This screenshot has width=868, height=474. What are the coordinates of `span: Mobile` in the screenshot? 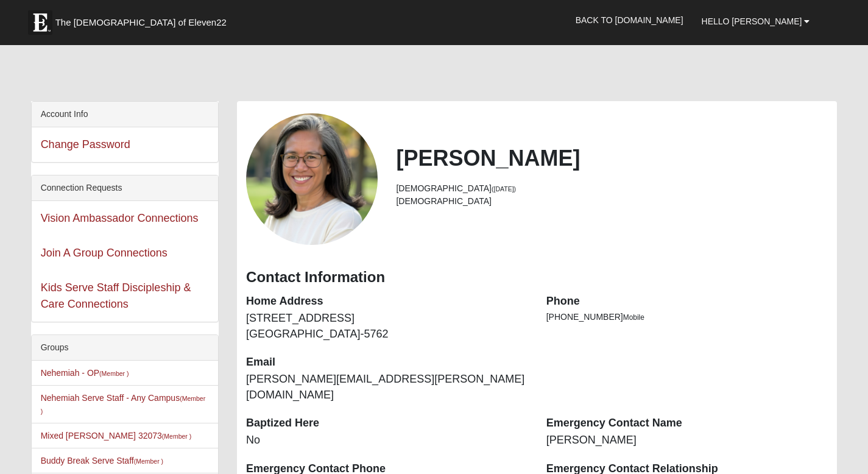 It's located at (634, 317).